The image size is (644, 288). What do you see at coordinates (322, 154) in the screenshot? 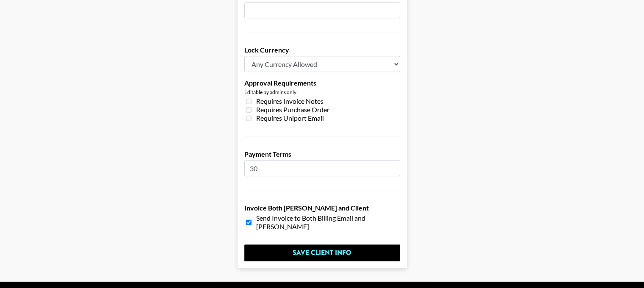
I see `label: Payment Terms` at bounding box center [322, 154].